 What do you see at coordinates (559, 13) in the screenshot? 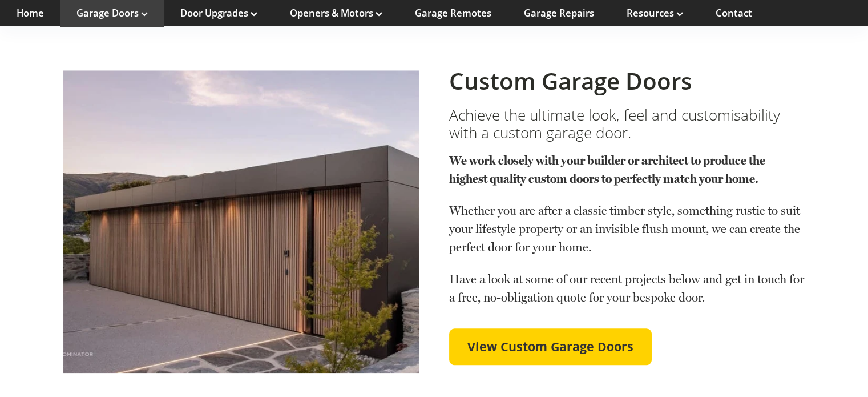
I see `a: Garage Repairs` at bounding box center [559, 13].